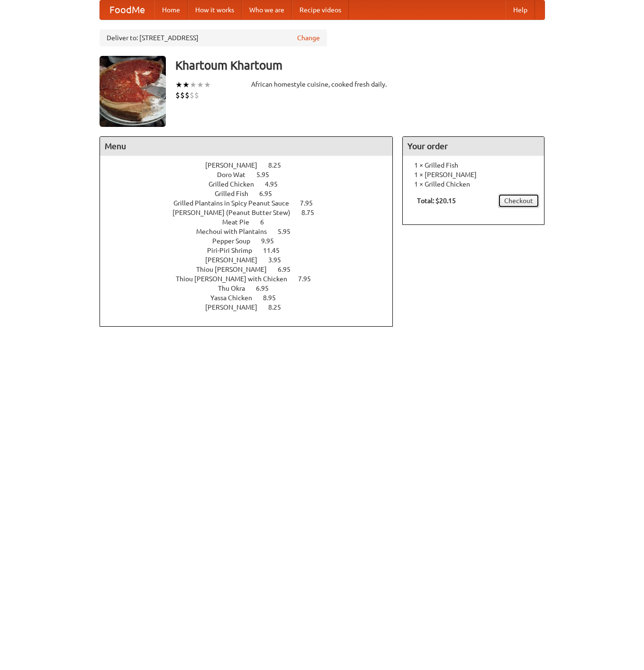  What do you see at coordinates (251, 241) in the screenshot?
I see `a: Pepper Soup 9.95` at bounding box center [251, 241].